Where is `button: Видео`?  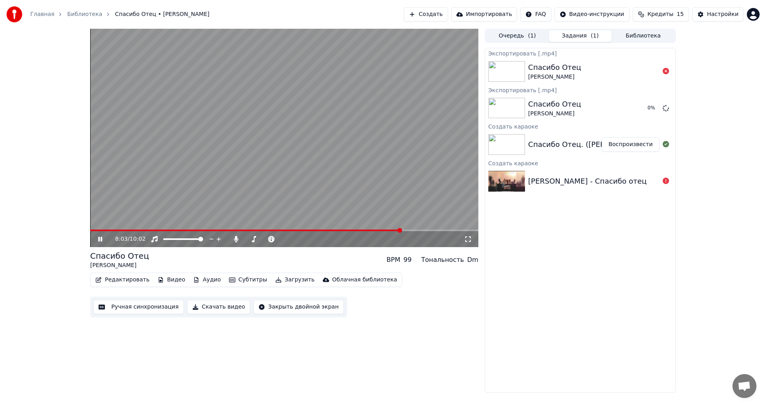 button: Видео is located at coordinates (172, 280).